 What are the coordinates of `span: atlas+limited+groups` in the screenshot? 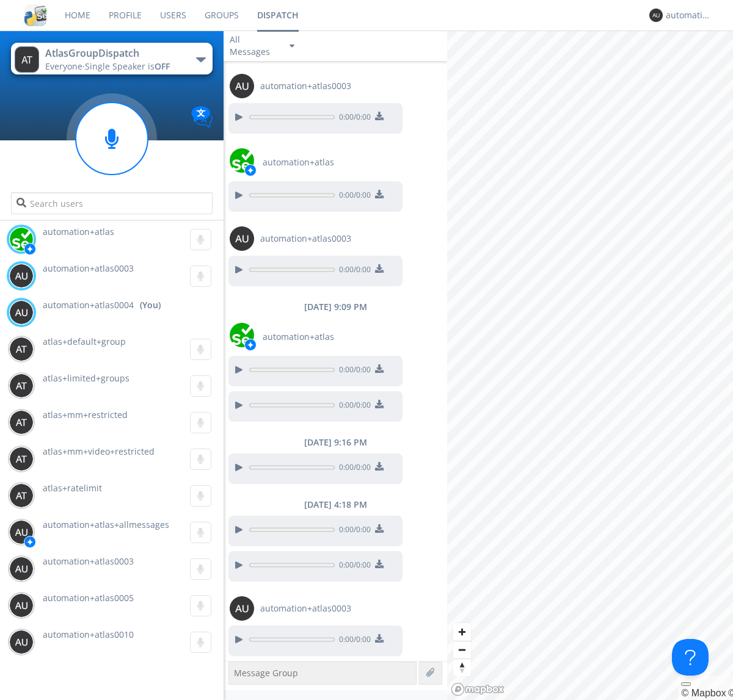 It's located at (86, 378).